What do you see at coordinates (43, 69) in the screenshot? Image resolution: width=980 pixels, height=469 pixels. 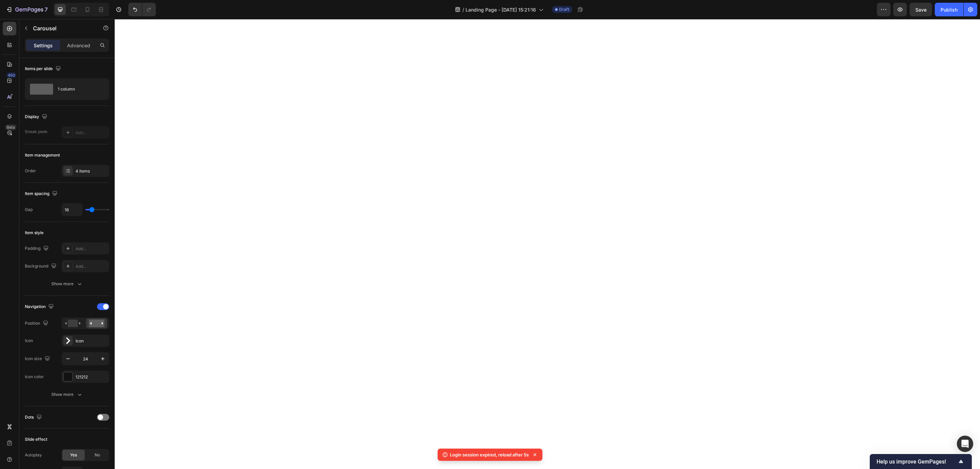 I see `div: Items per slide` at bounding box center [43, 69].